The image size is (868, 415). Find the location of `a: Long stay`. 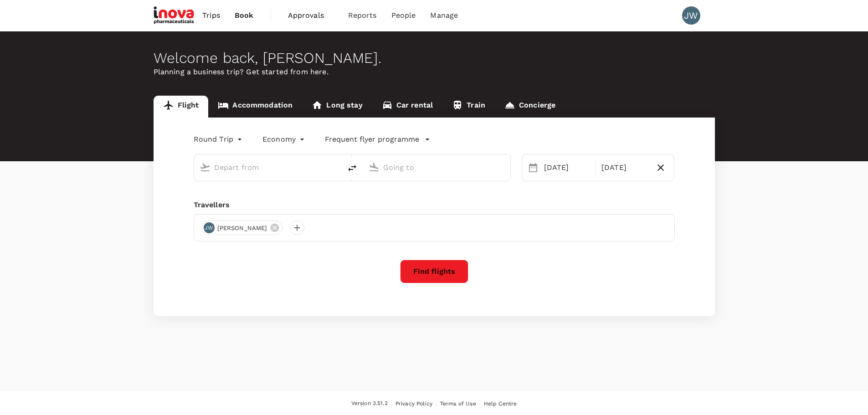

a: Long stay is located at coordinates (336, 107).